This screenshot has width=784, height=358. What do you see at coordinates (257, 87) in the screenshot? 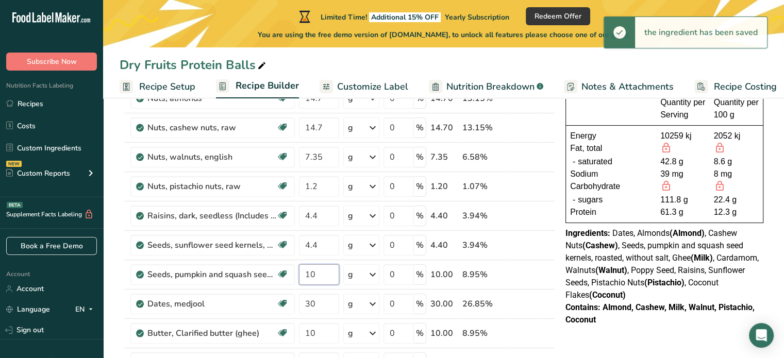
I see `a: Recipe Builder` at bounding box center [257, 87].